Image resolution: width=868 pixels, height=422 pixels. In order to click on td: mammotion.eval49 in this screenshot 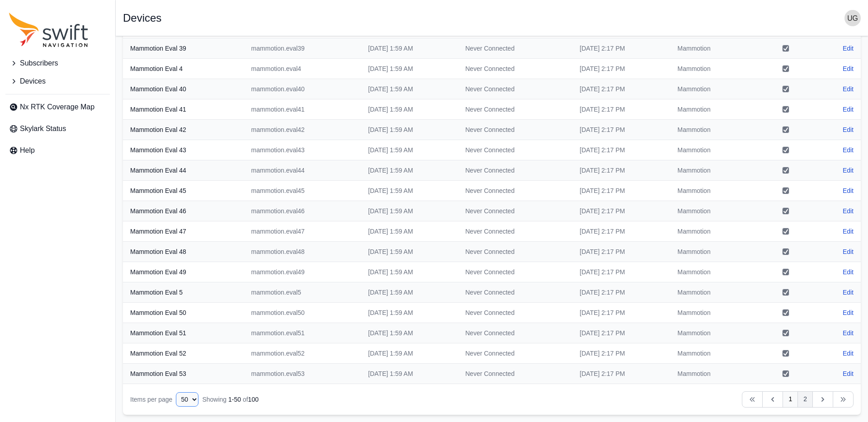, I will do `click(302, 272)`.